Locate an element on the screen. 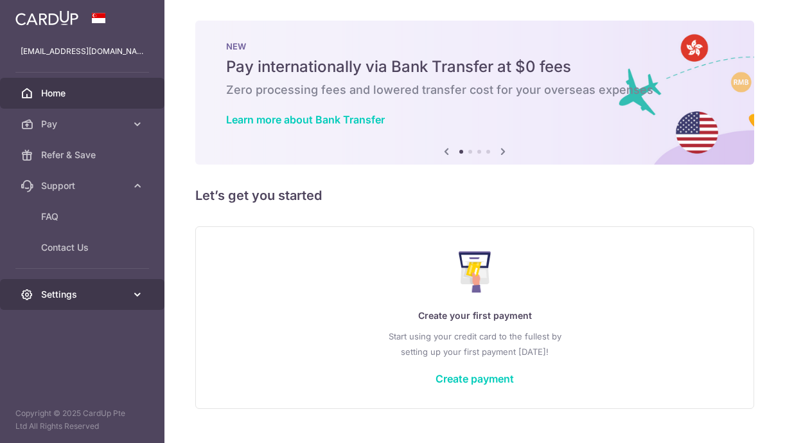  span: Support is located at coordinates (84, 186).